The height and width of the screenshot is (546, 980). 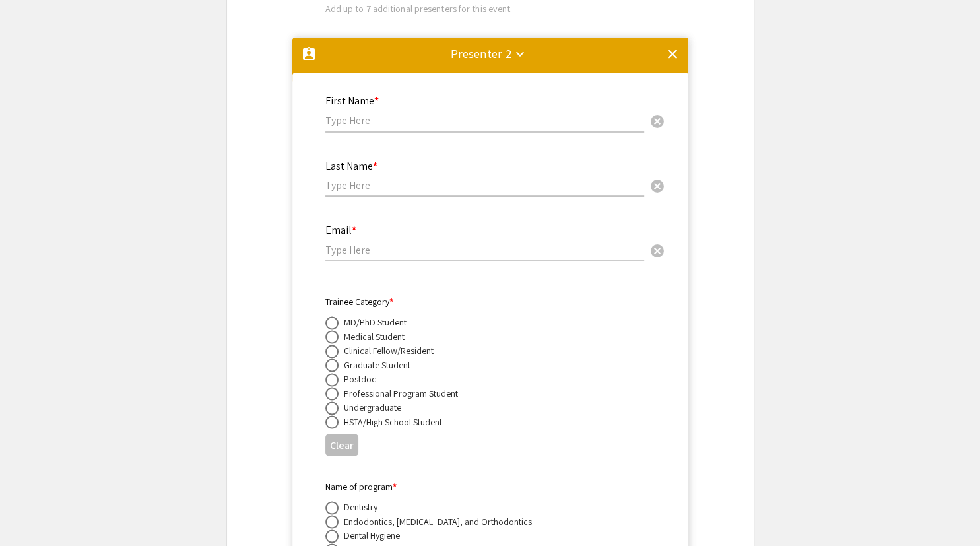 I want to click on div: Clinical Fellow/Resident, so click(x=389, y=350).